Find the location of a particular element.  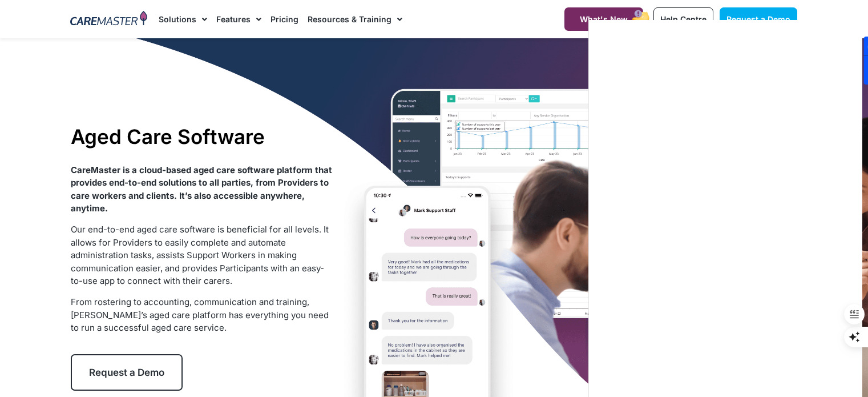

span: What's New is located at coordinates (604, 19).